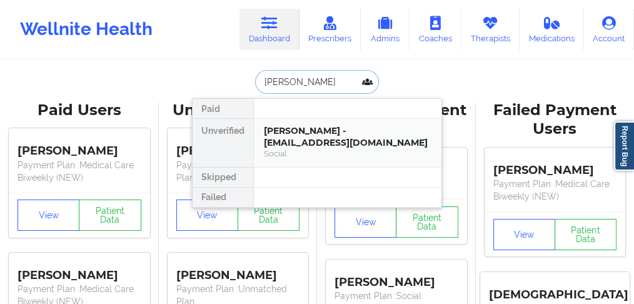 Image resolution: width=634 pixels, height=304 pixels. Describe the element at coordinates (270, 29) in the screenshot. I see `a: Dashboard` at that location.